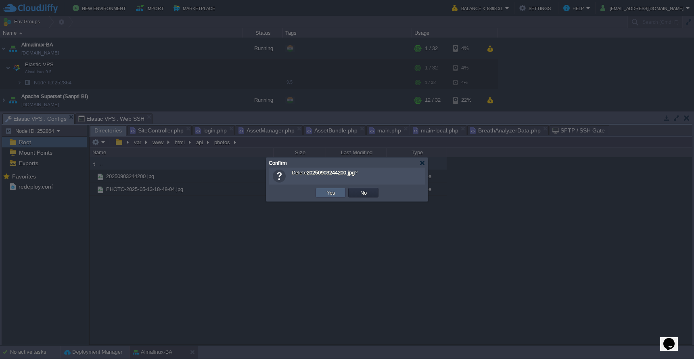  I want to click on span: Delete ?, so click(324, 172).